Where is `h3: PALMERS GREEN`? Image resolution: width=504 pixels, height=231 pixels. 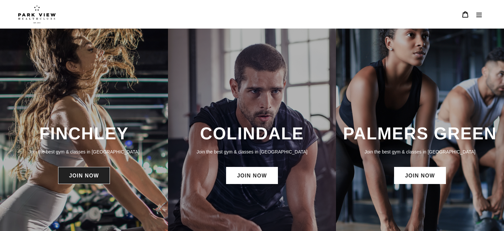
h3: PALMERS GREEN is located at coordinates (420, 133).